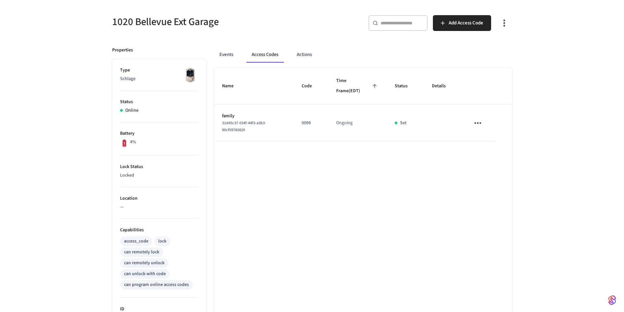  Describe the element at coordinates (159, 198) in the screenshot. I see `p: Location` at that location.